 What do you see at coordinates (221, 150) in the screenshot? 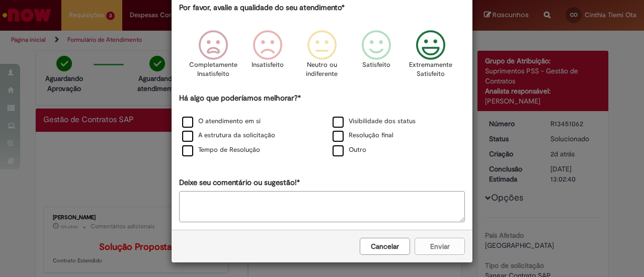
I see `label: Tempo de Resolução` at bounding box center [221, 150].